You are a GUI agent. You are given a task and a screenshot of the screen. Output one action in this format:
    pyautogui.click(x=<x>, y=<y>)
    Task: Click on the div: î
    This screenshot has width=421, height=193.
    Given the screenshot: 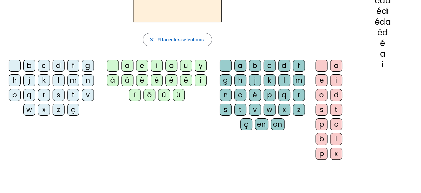 What is the action you would take?
    pyautogui.click(x=201, y=80)
    